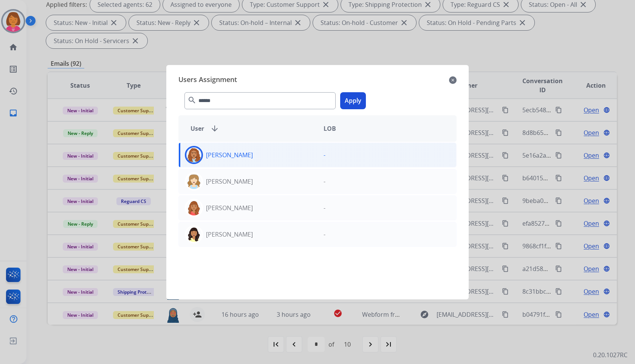  Describe the element at coordinates (192, 100) in the screenshot. I see `mat-icon: search` at that location.